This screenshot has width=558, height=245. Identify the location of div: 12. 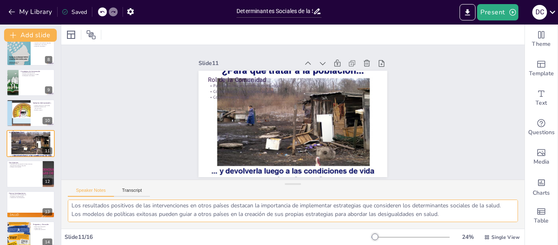
(47, 181).